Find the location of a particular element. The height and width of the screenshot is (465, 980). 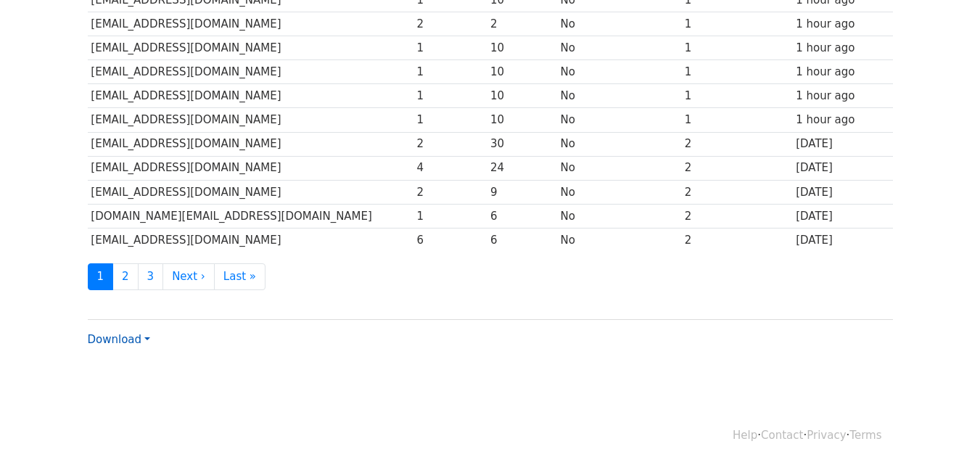

a: Privacy is located at coordinates (827, 435).